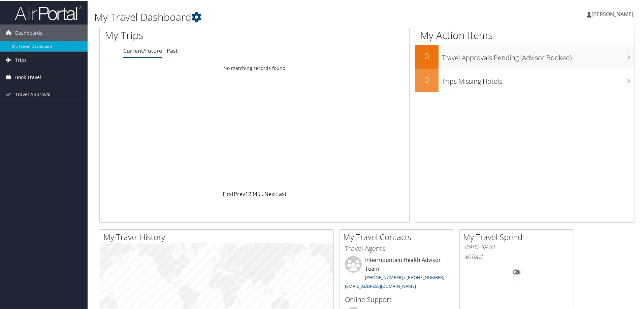 The width and height of the screenshot is (644, 309). Describe the element at coordinates (250, 193) in the screenshot. I see `a: 2` at that location.